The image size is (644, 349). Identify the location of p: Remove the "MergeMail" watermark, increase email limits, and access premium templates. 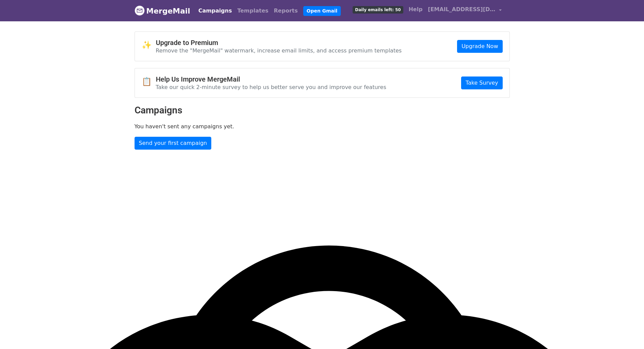
(279, 50).